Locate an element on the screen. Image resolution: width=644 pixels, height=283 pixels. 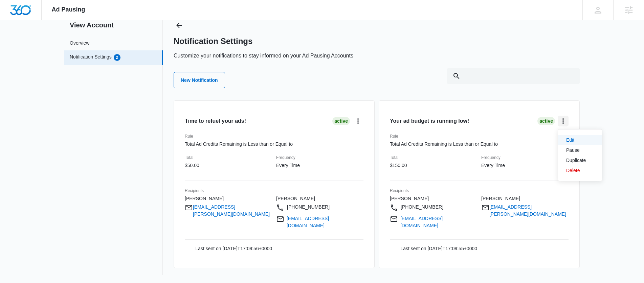
button: Delete is located at coordinates (580, 170).